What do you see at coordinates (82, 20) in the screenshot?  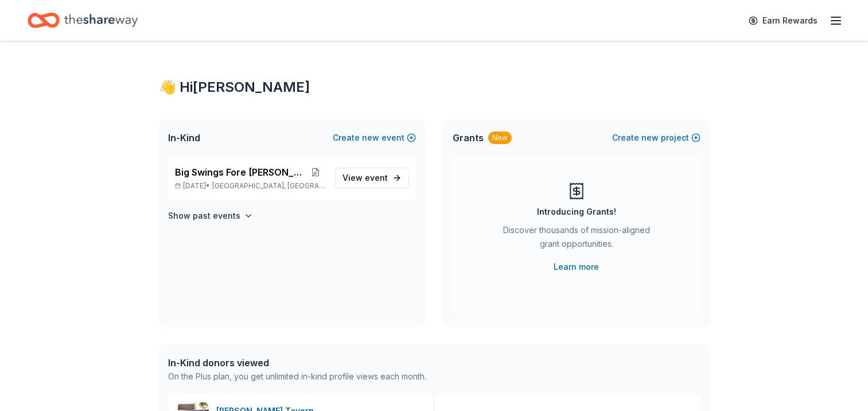 I see `a: Home` at bounding box center [82, 20].